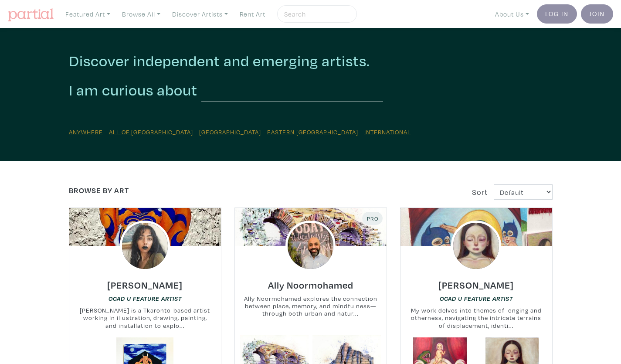 This screenshot has height=364, width=621. Describe the element at coordinates (133, 90) in the screenshot. I see `h2: I am curious about` at that location.